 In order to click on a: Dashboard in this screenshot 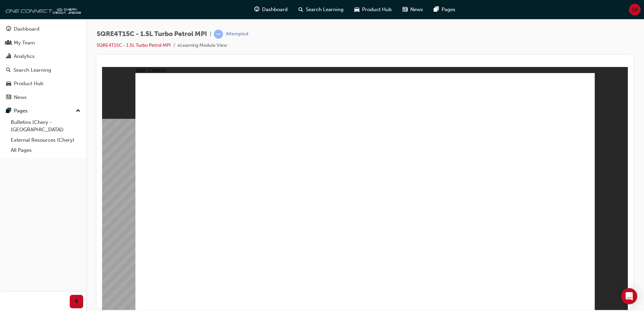, I will do `click(43, 29)`.